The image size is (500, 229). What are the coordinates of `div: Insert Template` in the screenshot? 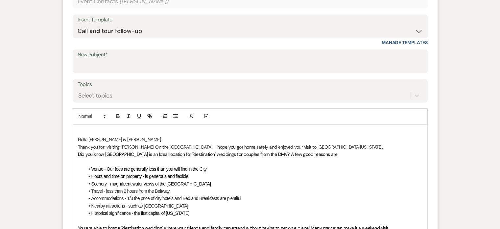 It's located at (250, 20).